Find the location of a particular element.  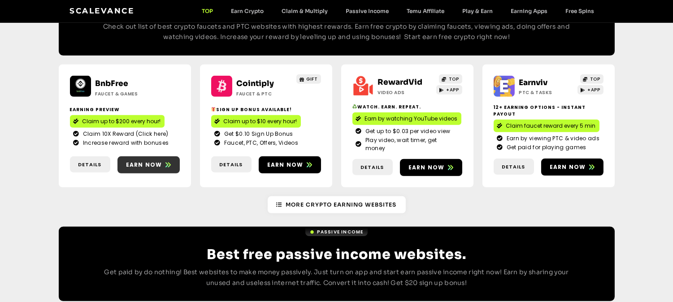

h2: Faucet & Games is located at coordinates (123, 94).